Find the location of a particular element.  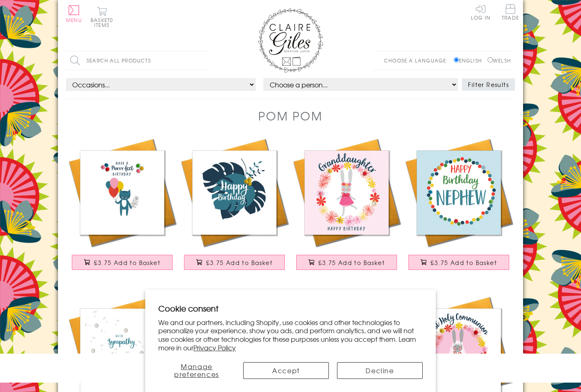

img: Everyday Card, Trapical Leaves, Happy Birthday , Embellished with pompoms is located at coordinates (234, 192).